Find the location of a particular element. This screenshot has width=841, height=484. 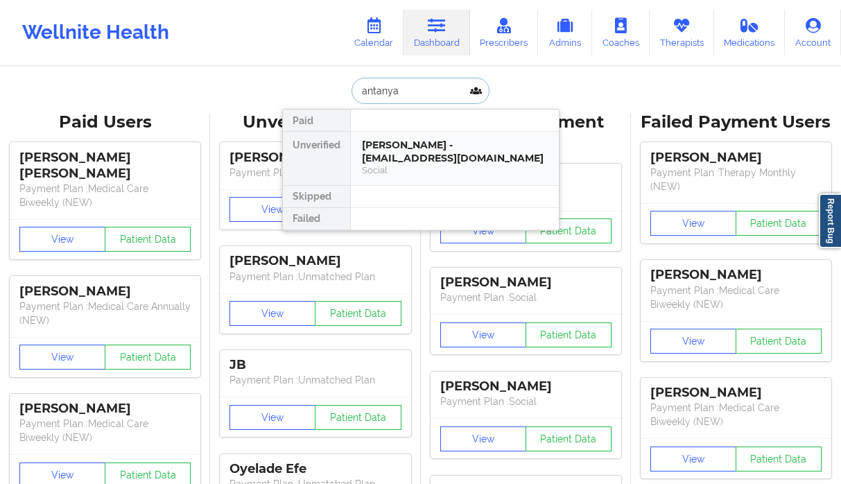

div: Failed is located at coordinates (316, 219).